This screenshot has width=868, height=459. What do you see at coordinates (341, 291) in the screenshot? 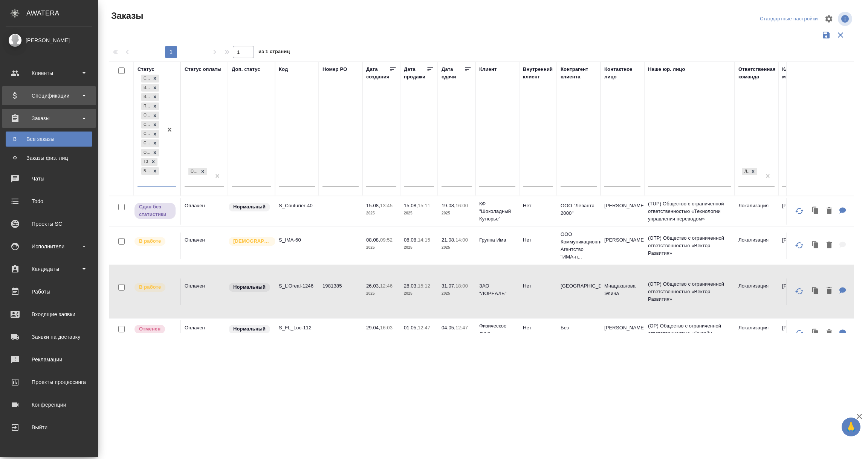
I see `td: 1981385` at bounding box center [341, 291].